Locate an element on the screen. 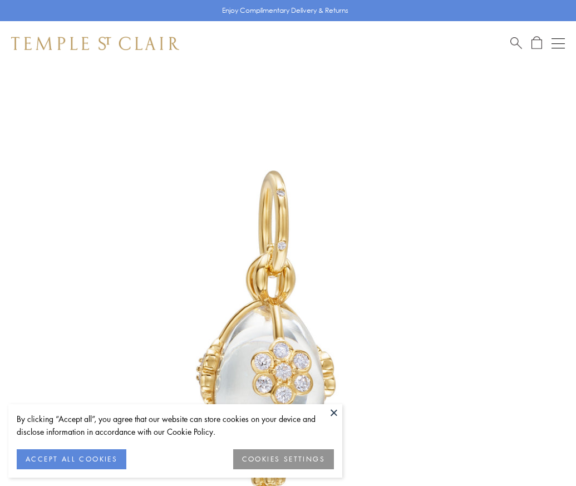 The height and width of the screenshot is (486, 576). button: ACCEPT ALL COOKIES is located at coordinates (71, 459).